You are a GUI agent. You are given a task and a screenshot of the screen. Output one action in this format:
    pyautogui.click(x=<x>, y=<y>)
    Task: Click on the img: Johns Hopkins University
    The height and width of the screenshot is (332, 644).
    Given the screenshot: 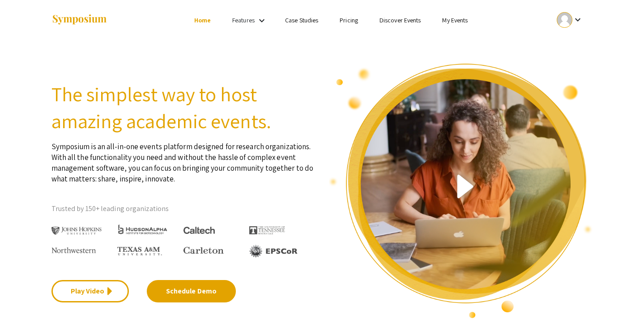 What is the action you would take?
    pyautogui.click(x=77, y=231)
    